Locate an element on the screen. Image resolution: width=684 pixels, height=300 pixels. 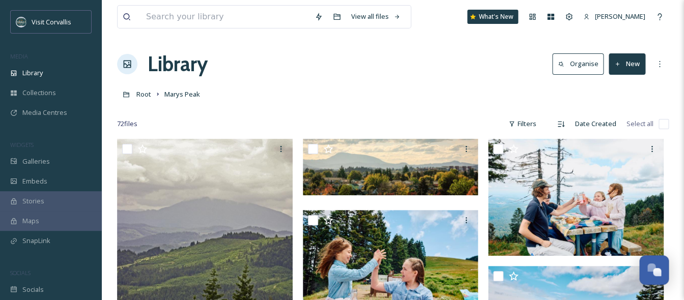
span: Select all is located at coordinates (640, 124).